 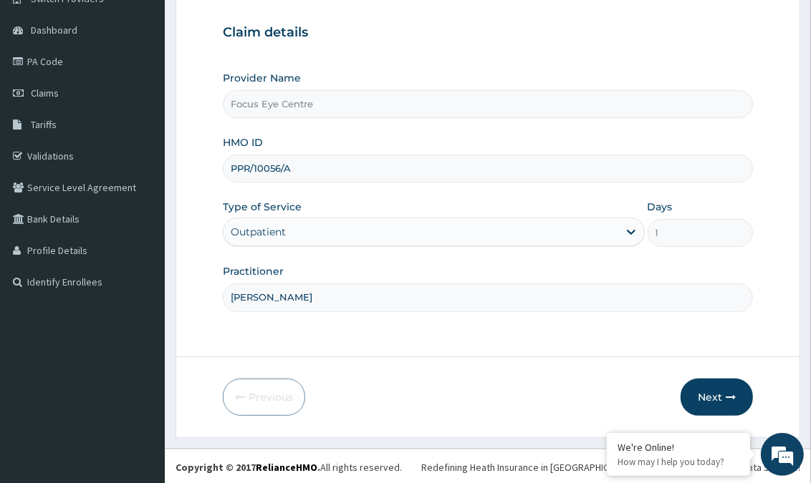 I want to click on label: HMO ID, so click(x=243, y=142).